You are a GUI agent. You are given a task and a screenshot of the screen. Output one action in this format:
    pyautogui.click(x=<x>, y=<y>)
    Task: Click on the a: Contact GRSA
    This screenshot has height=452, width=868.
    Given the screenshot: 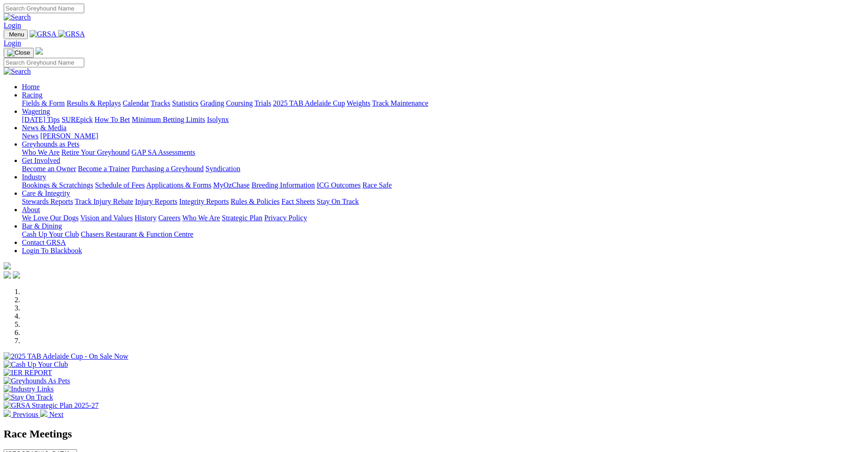 What is the action you would take?
    pyautogui.click(x=44, y=242)
    